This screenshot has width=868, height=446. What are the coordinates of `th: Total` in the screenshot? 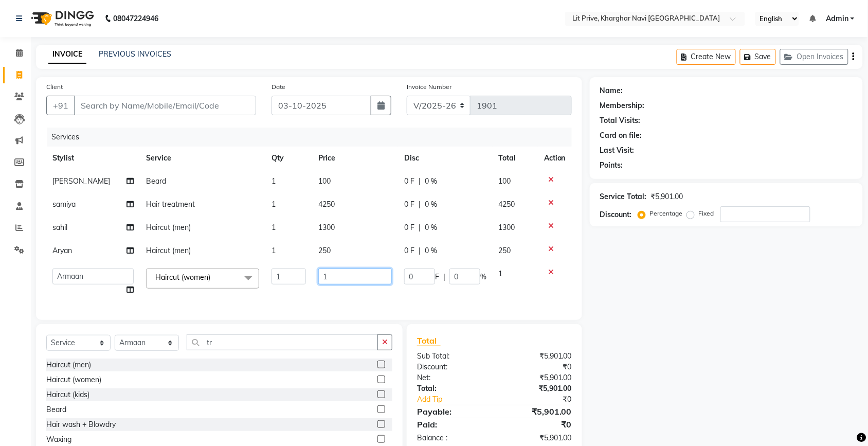 It's located at (515, 158).